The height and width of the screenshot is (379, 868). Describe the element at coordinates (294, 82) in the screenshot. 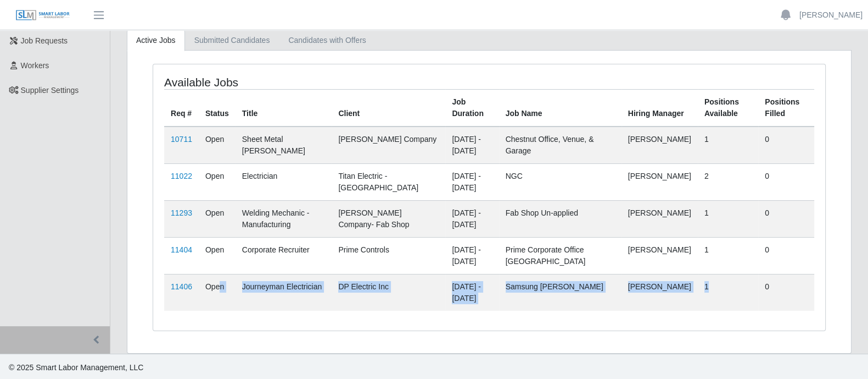

I see `h4: Available Jobs` at that location.